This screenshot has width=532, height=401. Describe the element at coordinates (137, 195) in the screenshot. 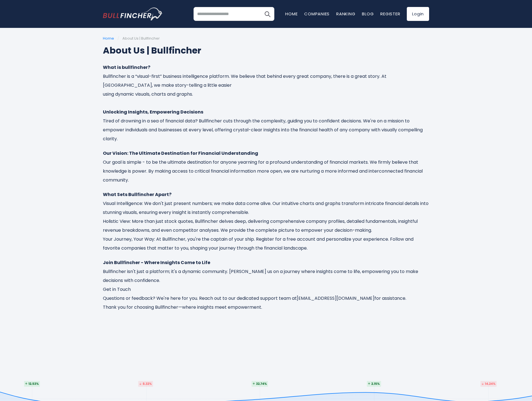

I see `strong: What Sets Bullfincher Apart?` at that location.